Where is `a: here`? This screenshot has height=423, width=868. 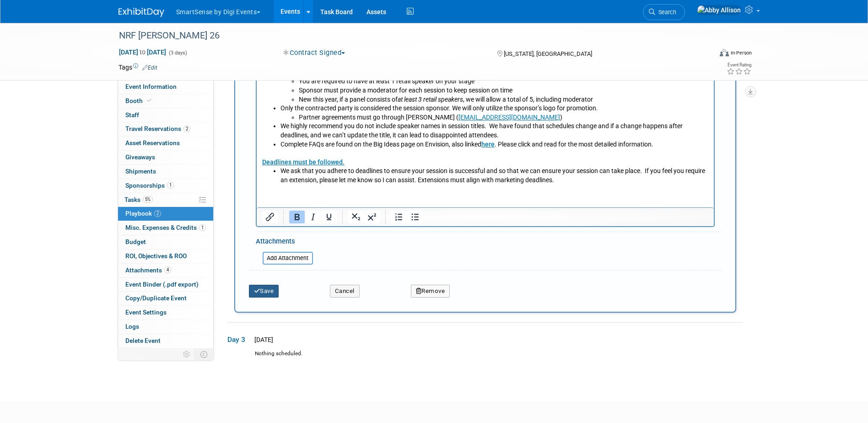 a: here is located at coordinates (231, 151).